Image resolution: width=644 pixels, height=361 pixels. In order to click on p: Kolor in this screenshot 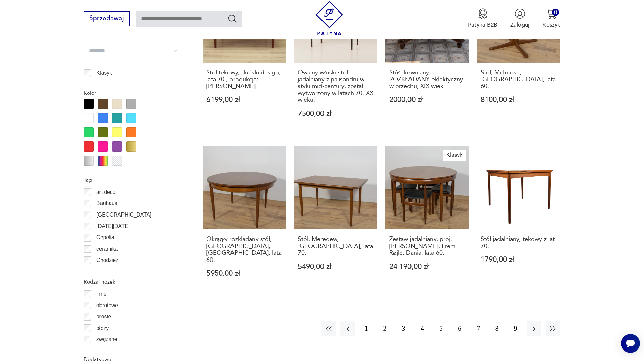, I will do `click(133, 93)`.